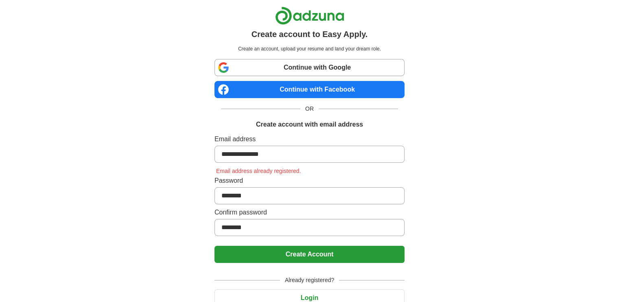  What do you see at coordinates (259, 171) in the screenshot?
I see `span: Email address already registered.` at bounding box center [259, 171].